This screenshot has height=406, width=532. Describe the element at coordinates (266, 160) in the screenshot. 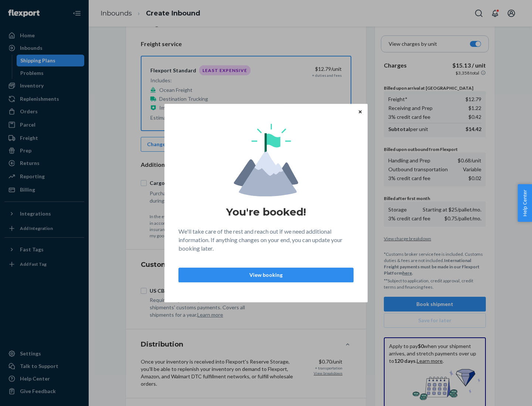

I see `img: svg+xml,%3Csvg%20viewBox%3D%220%200%20174%20197%22%20fill%3D%22none%22%20xmlns%3D%22http%3A%2F%2F...` at that location.